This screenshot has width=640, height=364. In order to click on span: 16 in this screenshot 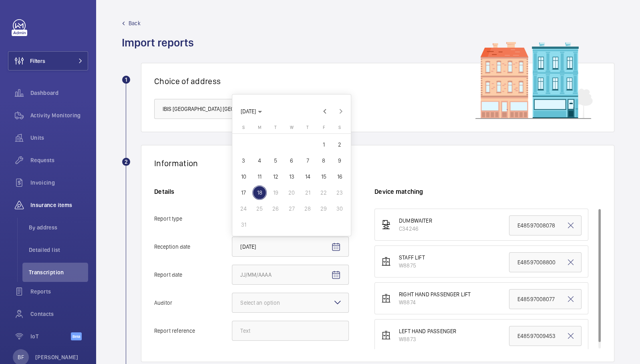, I will do `click(340, 176)`.